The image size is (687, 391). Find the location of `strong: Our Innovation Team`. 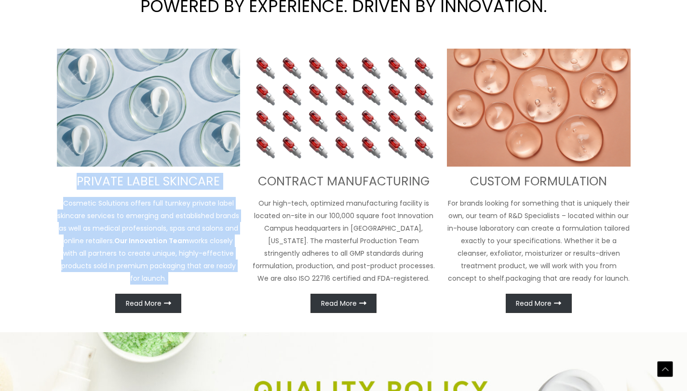

strong: Our Innovation Team is located at coordinates (151, 241).